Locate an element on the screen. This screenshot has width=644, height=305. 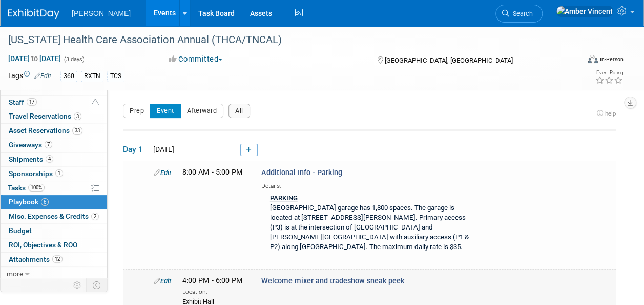
span: Additional Info - Parking is located at coordinates (302, 172).